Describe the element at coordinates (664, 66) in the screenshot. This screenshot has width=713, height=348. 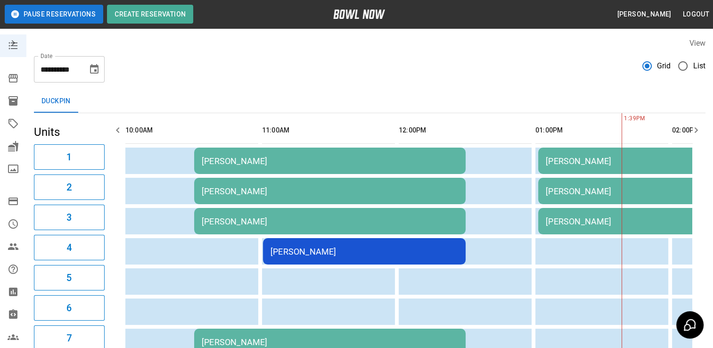
I see `span: Grid` at that location.